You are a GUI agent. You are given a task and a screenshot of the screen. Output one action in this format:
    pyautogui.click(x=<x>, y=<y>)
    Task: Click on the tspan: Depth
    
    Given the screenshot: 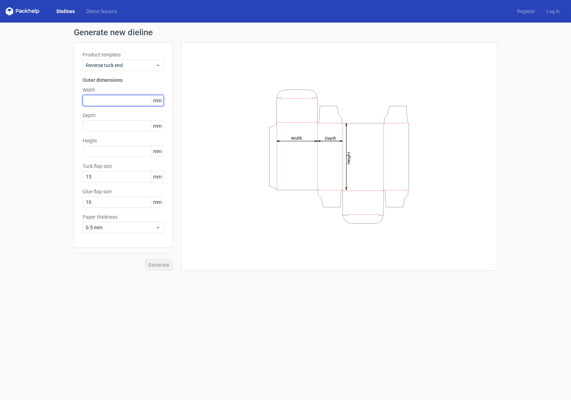 What is the action you would take?
    pyautogui.click(x=331, y=138)
    